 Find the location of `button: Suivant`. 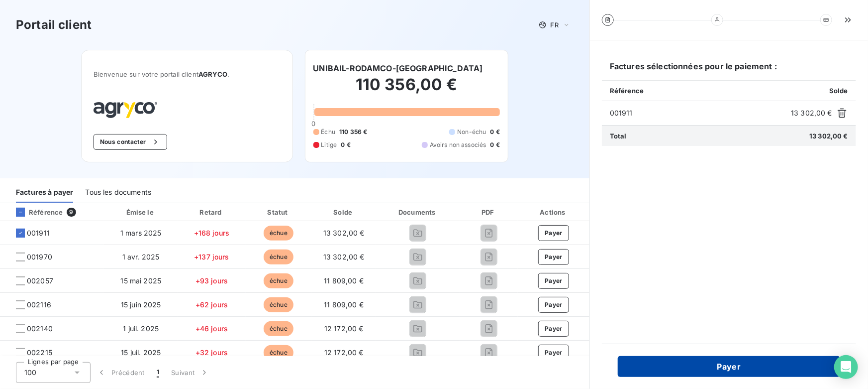

button: Suivant is located at coordinates (190, 372).